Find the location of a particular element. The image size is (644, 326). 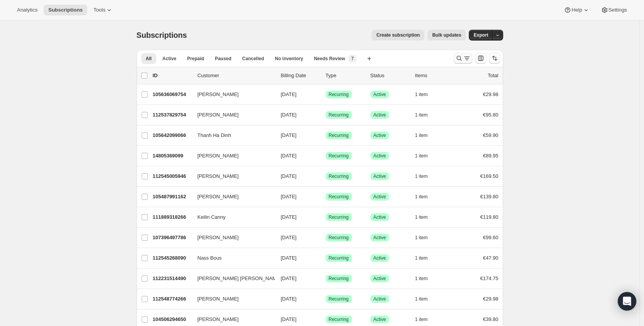

span: Bulk updates is located at coordinates (447, 35).